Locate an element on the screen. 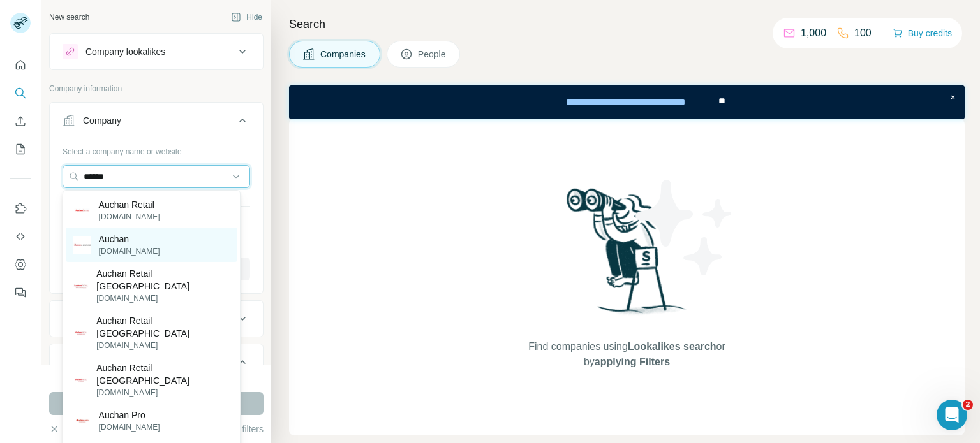  button: Search is located at coordinates (21, 93).